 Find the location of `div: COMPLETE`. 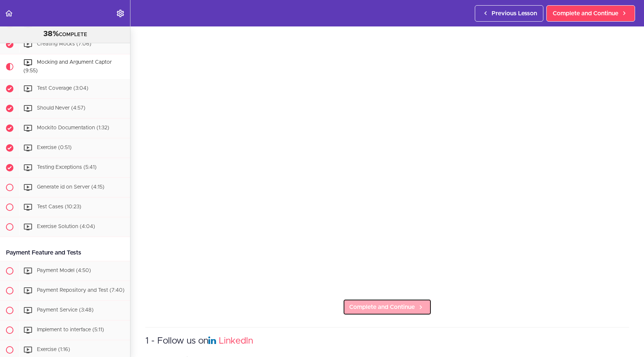

div: COMPLETE is located at coordinates (65, 34).